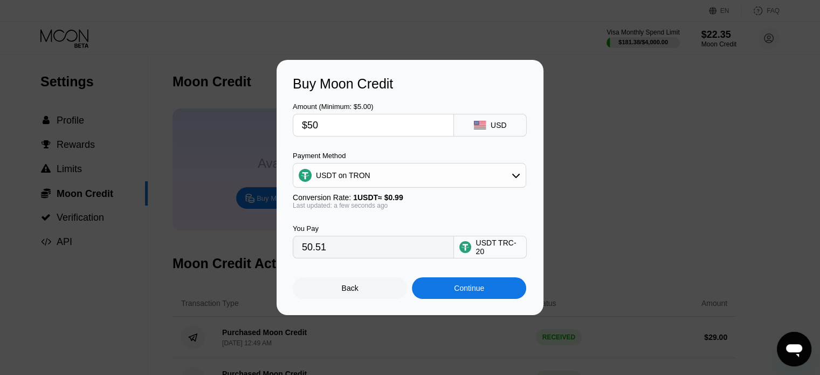  I want to click on div: USD, so click(499, 125).